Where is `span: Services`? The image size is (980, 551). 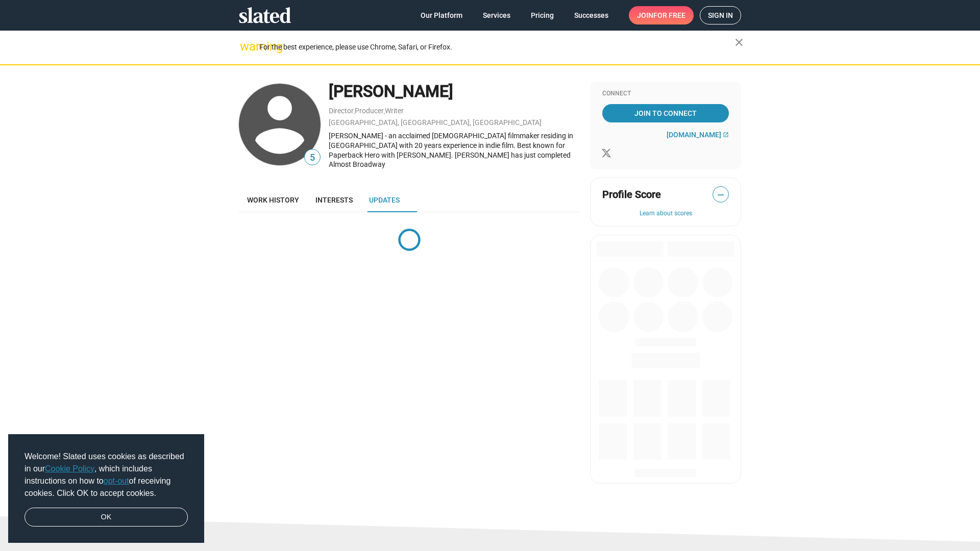
span: Services is located at coordinates (497, 15).